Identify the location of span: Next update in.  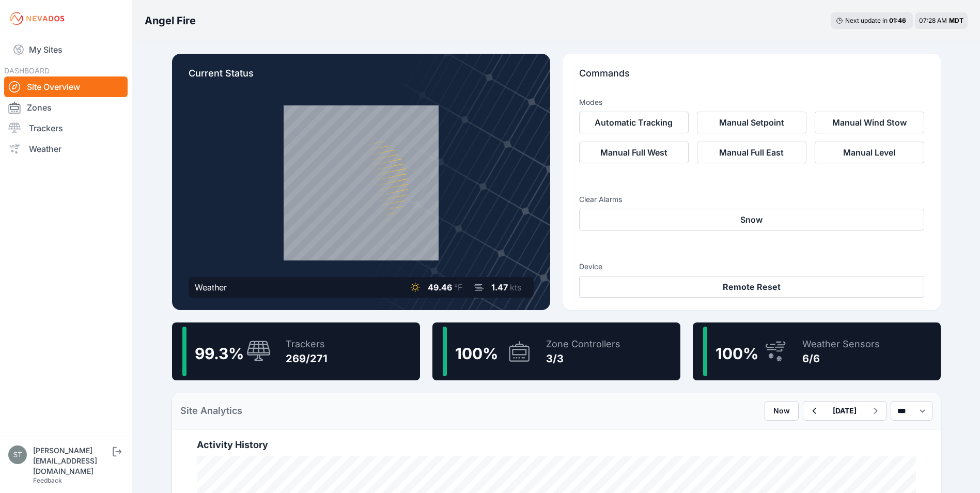
(867, 20).